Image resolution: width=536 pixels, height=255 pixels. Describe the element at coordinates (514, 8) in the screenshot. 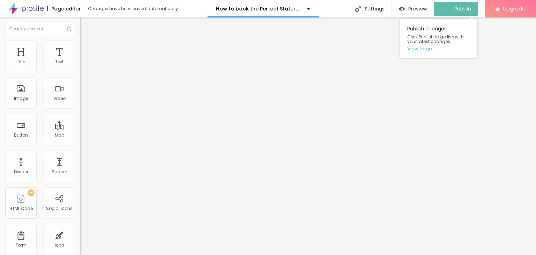

I see `span: Upgrade` at that location.